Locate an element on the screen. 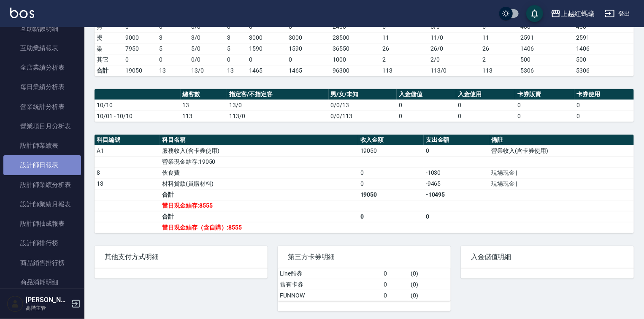 This screenshot has height=319, width=644. a: 設計師日報表 is located at coordinates (42, 165).